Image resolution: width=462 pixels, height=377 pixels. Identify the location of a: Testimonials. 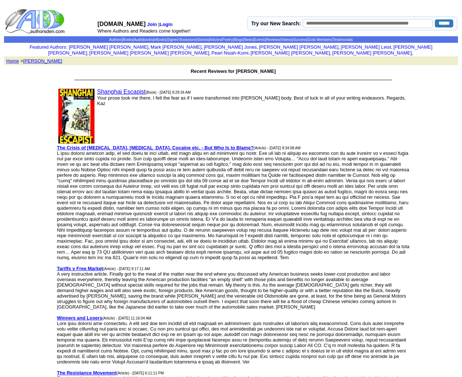
(342, 39).